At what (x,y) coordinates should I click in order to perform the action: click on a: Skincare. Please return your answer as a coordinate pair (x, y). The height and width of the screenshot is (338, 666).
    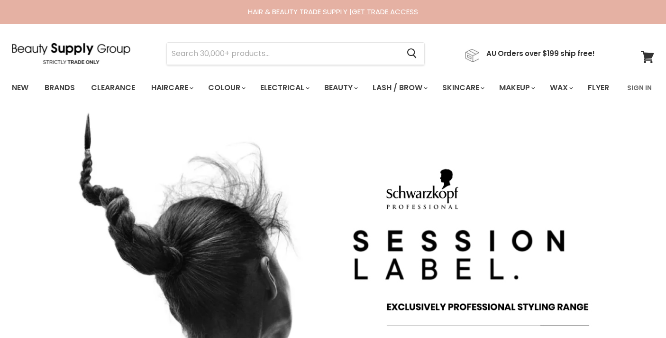
    Looking at the image, I should click on (463, 88).